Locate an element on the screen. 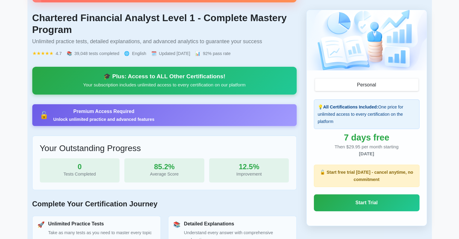 The height and width of the screenshot is (239, 459). span: English is located at coordinates (139, 53).